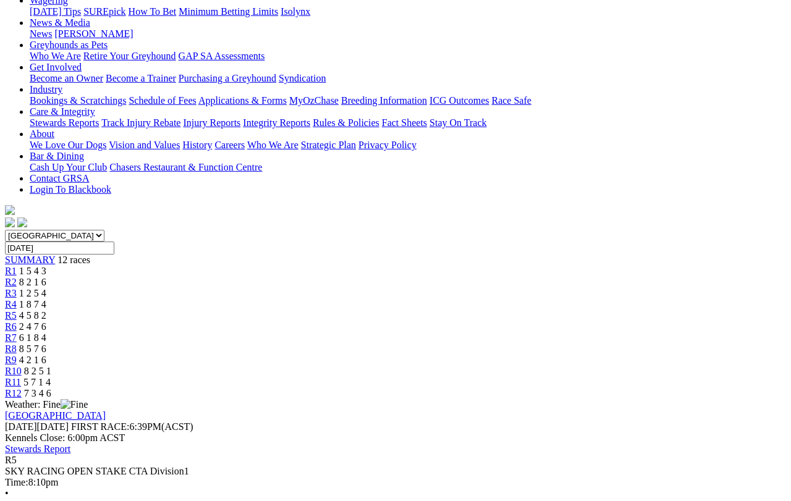 The height and width of the screenshot is (501, 791). I want to click on a: Minimum Betting Limits, so click(228, 11).